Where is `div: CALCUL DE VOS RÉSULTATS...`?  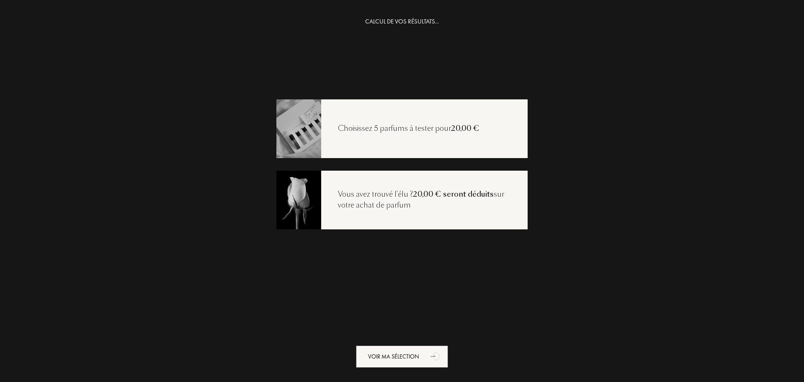
div: CALCUL DE VOS RÉSULTATS... is located at coordinates (402, 21).